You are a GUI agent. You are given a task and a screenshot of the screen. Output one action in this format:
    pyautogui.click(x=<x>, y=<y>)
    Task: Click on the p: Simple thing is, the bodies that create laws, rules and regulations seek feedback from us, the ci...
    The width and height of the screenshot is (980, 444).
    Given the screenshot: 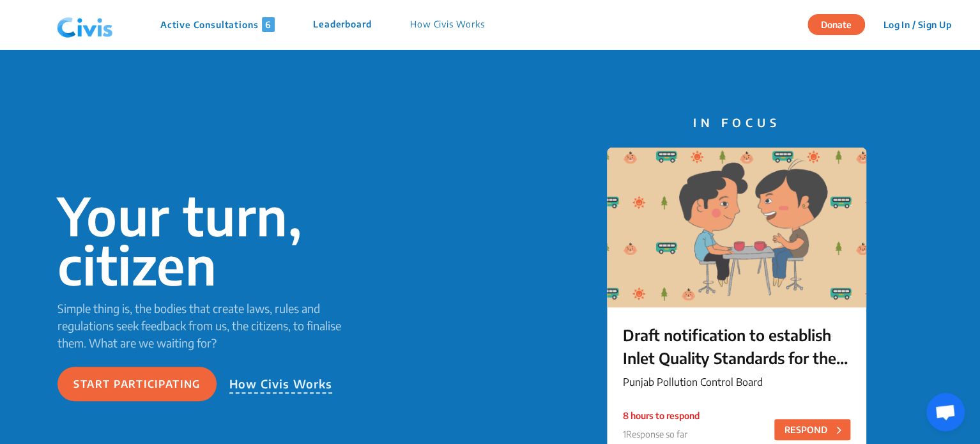 What is the action you would take?
    pyautogui.click(x=209, y=325)
    